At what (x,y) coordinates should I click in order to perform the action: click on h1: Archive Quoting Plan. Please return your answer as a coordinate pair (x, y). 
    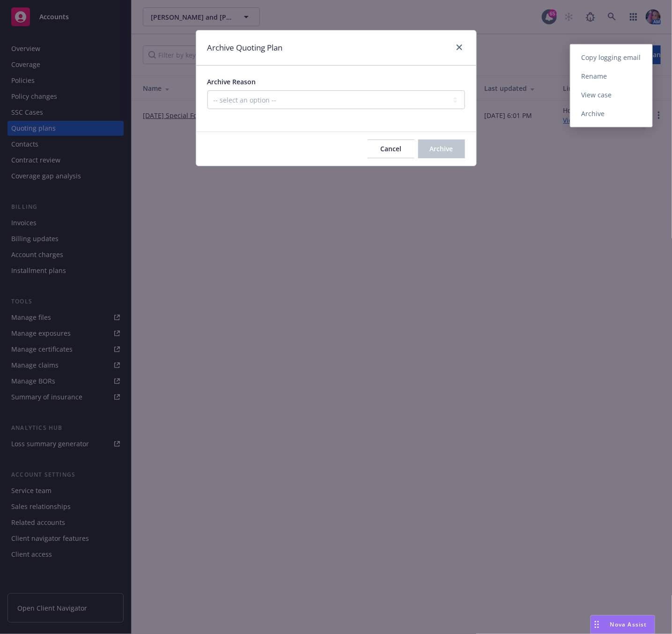
    Looking at the image, I should click on (245, 48).